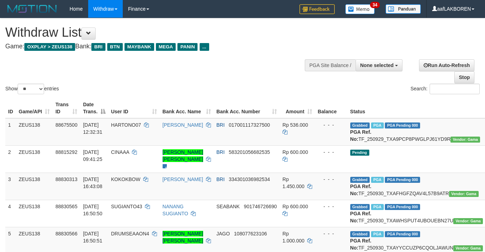  I want to click on span: CINAAA, so click(120, 152).